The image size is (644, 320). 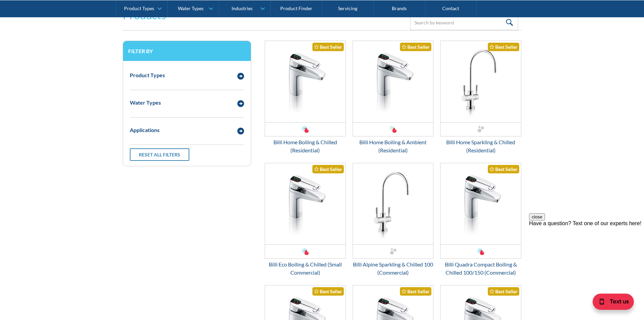 What do you see at coordinates (481, 204) in the screenshot?
I see `img: Billi Quadra Compact Boiling & Chilled 100/150 (Commercial)` at bounding box center [481, 204].